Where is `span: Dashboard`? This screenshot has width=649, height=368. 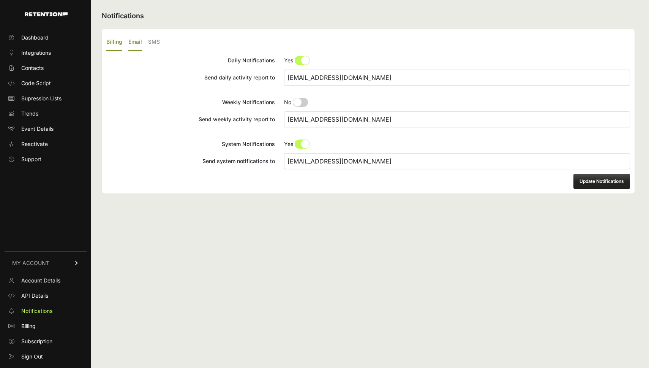 span: Dashboard is located at coordinates (35, 38).